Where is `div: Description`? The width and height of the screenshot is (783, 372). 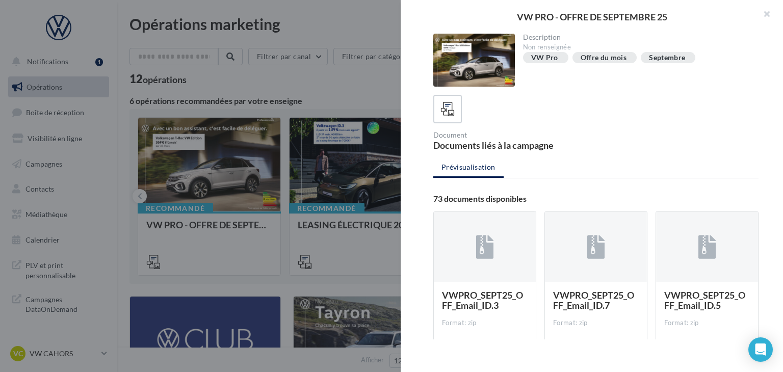 div: Description is located at coordinates (637, 37).